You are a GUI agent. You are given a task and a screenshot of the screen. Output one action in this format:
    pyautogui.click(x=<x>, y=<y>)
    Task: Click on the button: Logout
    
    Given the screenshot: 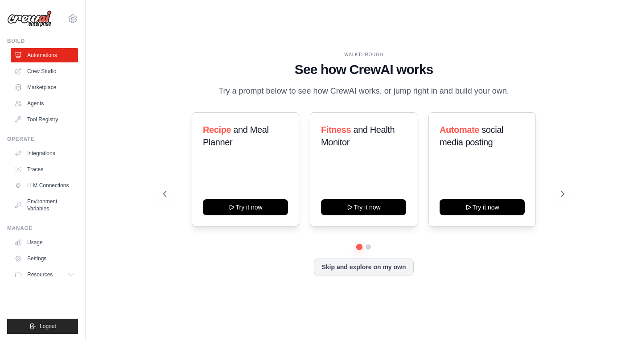 What is the action you would take?
    pyautogui.click(x=42, y=326)
    